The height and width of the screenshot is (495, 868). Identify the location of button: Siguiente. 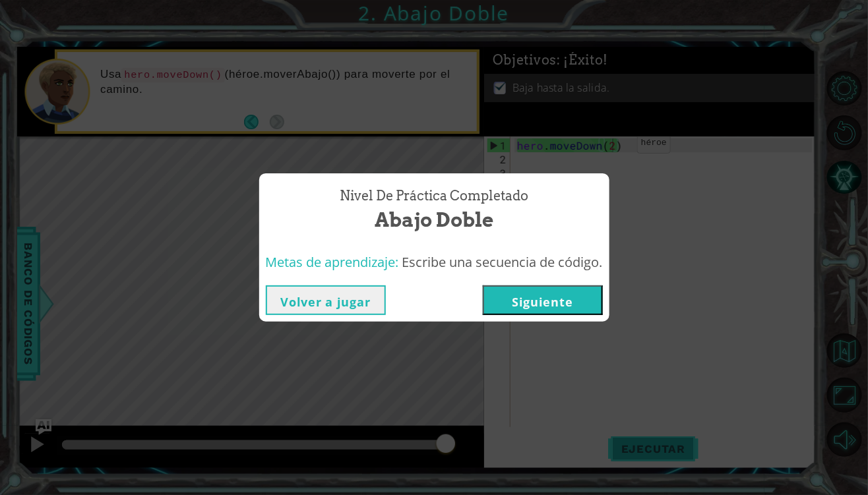
(543, 300).